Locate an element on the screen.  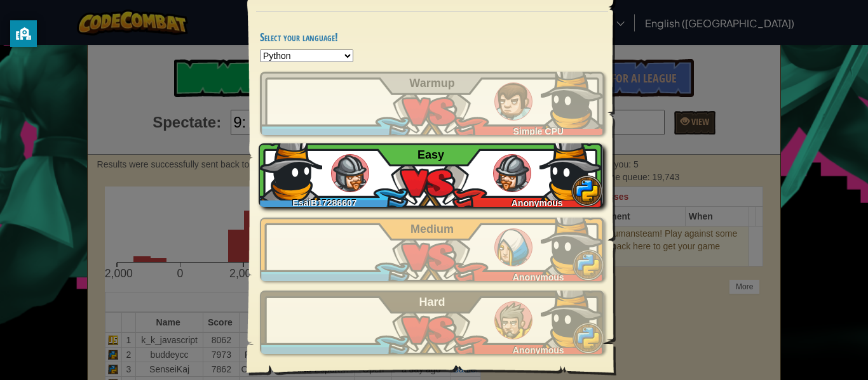
img: humans_ladder_tutorial.png is located at coordinates (513, 102).